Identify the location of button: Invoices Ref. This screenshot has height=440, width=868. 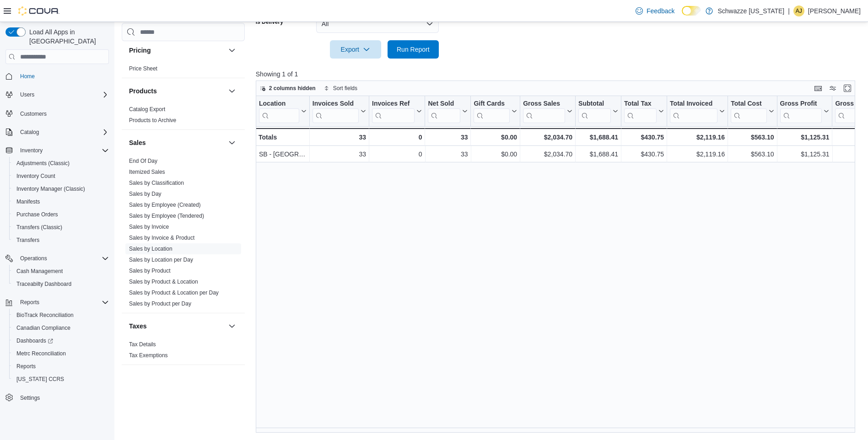
(396, 111).